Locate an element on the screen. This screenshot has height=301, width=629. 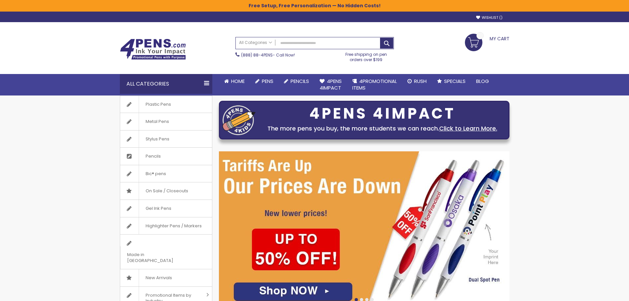
span: Home is located at coordinates (238, 81).